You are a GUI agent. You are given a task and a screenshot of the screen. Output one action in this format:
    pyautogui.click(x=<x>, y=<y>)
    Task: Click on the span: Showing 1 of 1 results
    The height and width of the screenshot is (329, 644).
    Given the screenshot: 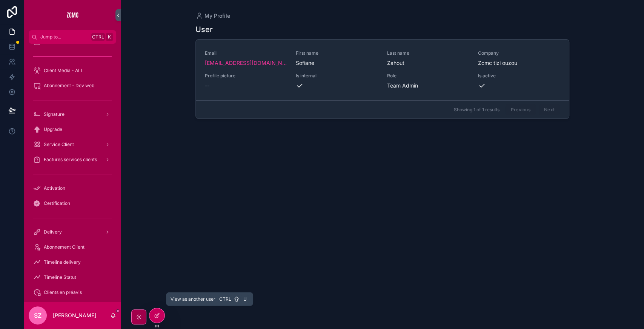 What is the action you would take?
    pyautogui.click(x=476, y=109)
    